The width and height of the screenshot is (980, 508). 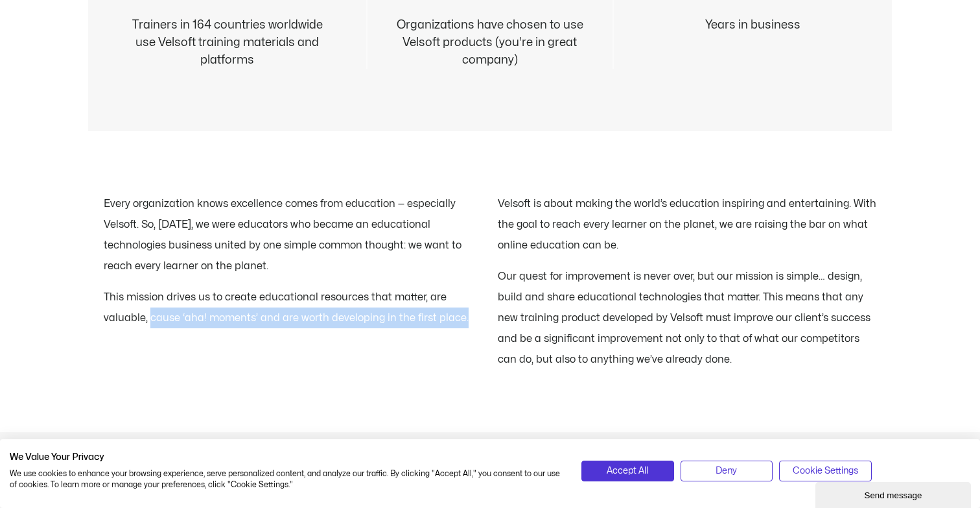 What do you see at coordinates (687, 224) in the screenshot?
I see `p: Velsoft is about making the world’s education inspiring and entertaining. With the goal to reach ...` at bounding box center [687, 224].